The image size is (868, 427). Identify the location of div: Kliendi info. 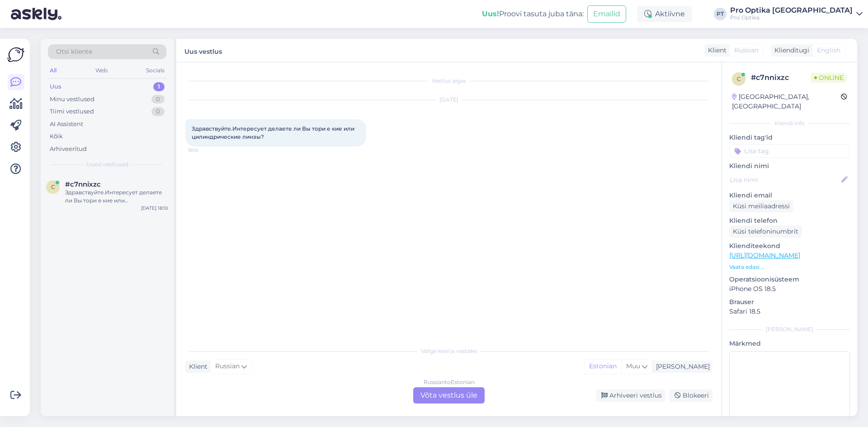
(790, 123).